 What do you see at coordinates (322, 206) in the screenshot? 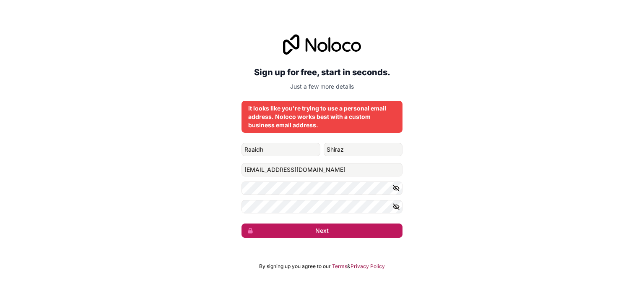
I see `input: Confirm password` at bounding box center [322, 206].